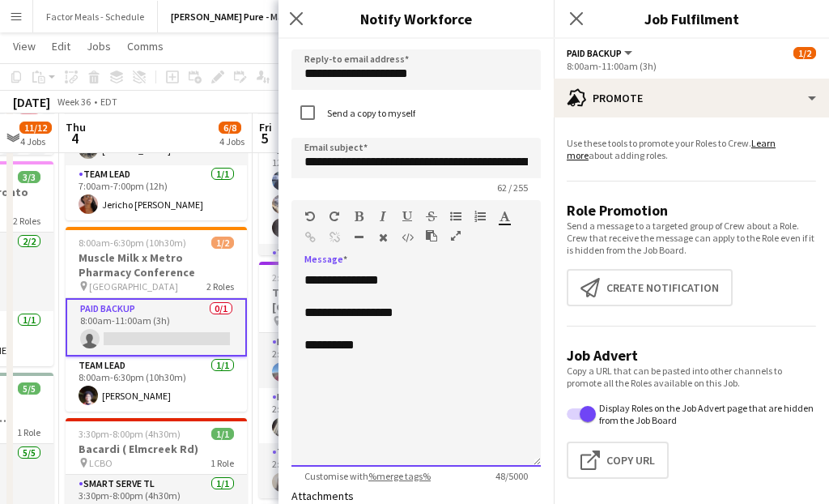 The image size is (829, 504). Describe the element at coordinates (691, 66) in the screenshot. I see `div: 8:00am-11:00am (3h)` at that location.